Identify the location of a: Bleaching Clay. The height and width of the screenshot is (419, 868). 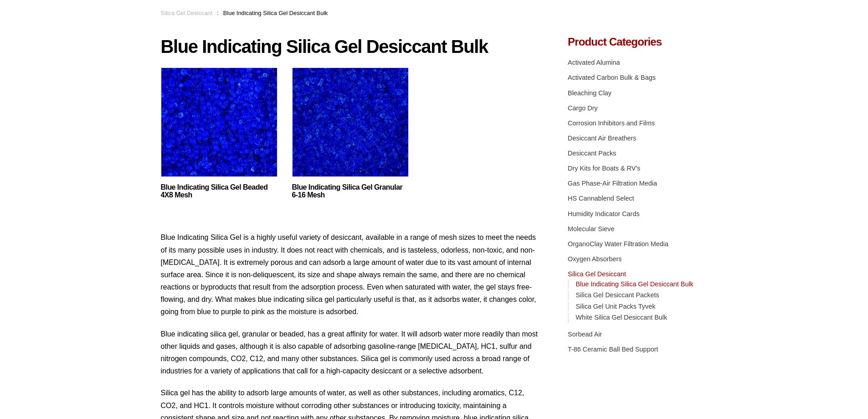
(589, 93).